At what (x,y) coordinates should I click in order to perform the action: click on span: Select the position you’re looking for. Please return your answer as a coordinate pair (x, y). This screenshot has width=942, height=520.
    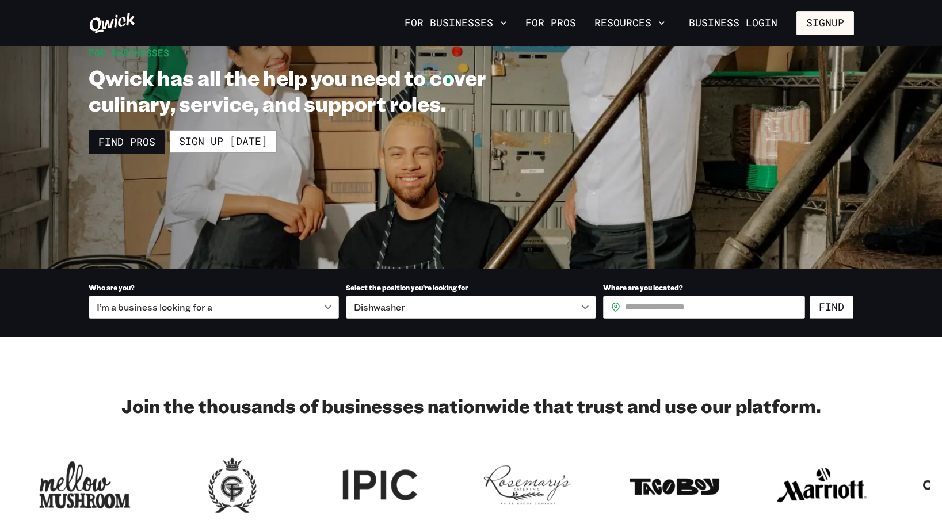
    Looking at the image, I should click on (407, 288).